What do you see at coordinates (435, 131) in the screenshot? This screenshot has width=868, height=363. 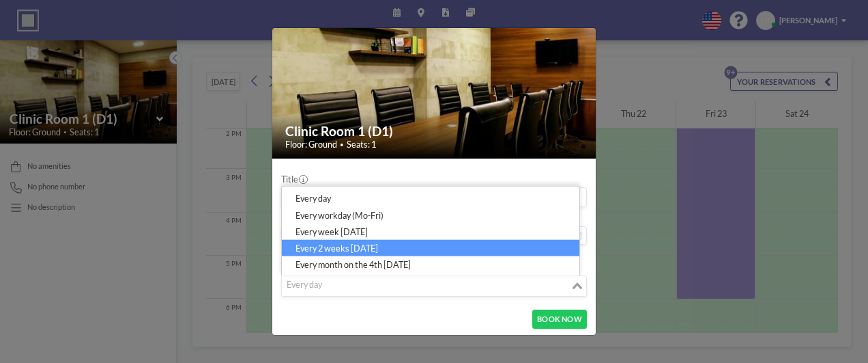 I see `h2: Clinic Room 1 (D1)` at bounding box center [435, 131].